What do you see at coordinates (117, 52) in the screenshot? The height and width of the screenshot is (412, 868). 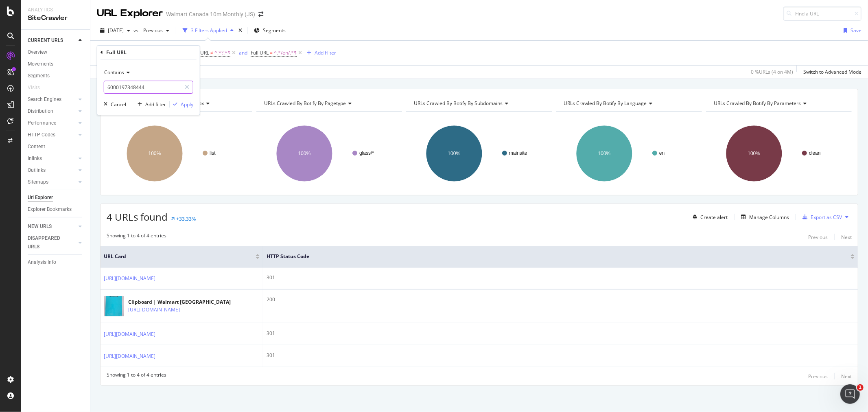 I see `div: Full URL` at bounding box center [117, 52].